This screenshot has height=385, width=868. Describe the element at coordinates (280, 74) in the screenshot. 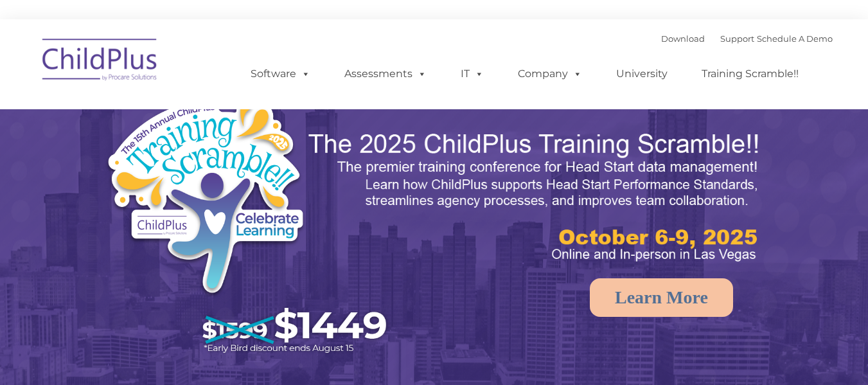

I see `a: Software` at that location.